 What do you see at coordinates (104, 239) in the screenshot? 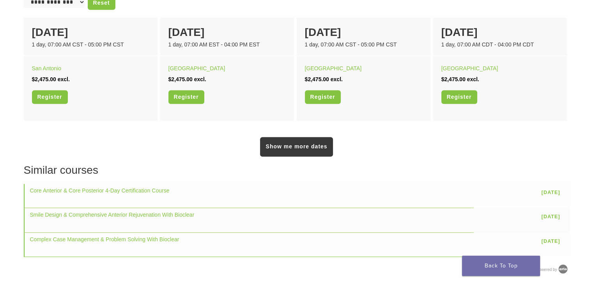
I see `a: Complex Case Management & Problem Solving With Bioclear` at bounding box center [104, 239].